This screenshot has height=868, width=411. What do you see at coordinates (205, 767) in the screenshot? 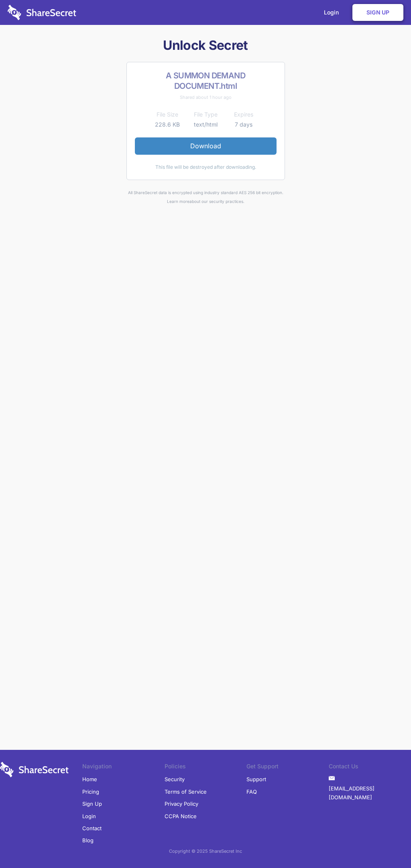
I see `li: Policies` at bounding box center [205, 767].